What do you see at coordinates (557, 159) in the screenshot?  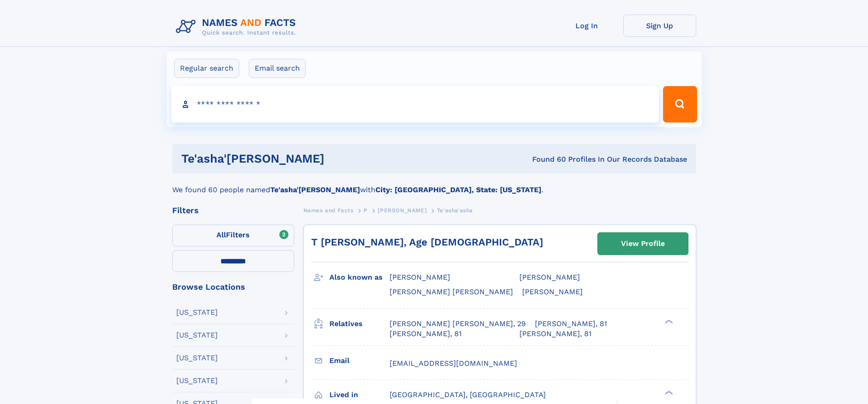 I see `div: Found 60 Profiles In Our Records Database` at bounding box center [557, 159].